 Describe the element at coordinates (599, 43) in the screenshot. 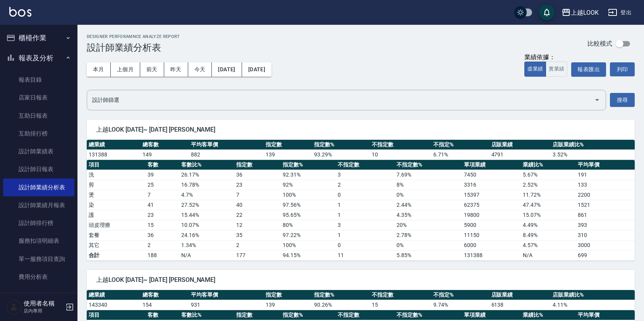

I see `p: 比較模式` at that location.